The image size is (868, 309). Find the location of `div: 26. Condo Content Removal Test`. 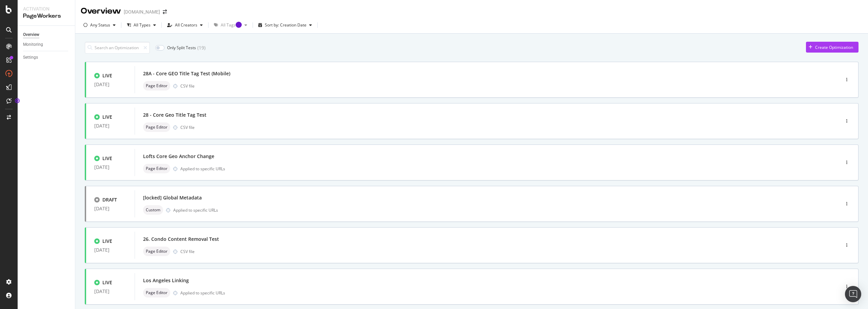

div: 26. Condo Content Removal Test is located at coordinates (181, 239).